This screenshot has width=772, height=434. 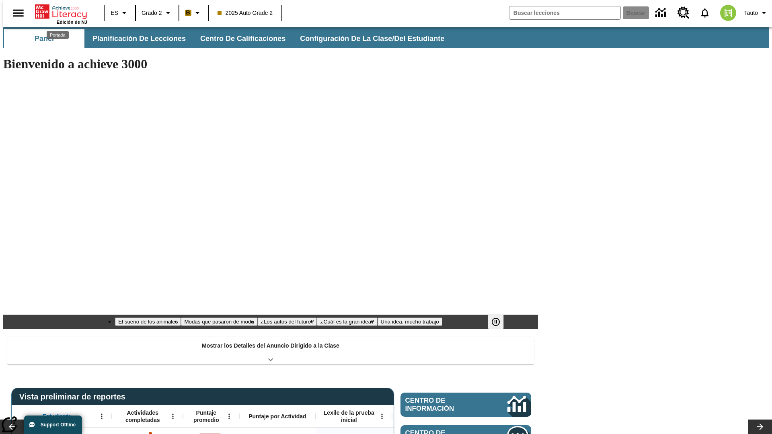 I want to click on span: Estudiante, so click(x=57, y=416).